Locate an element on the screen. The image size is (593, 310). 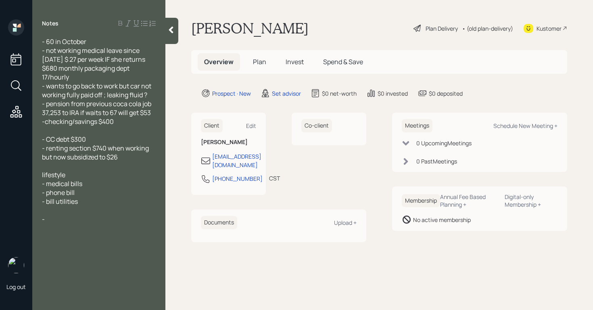
div: Schedule New Meeting + is located at coordinates (525, 126).